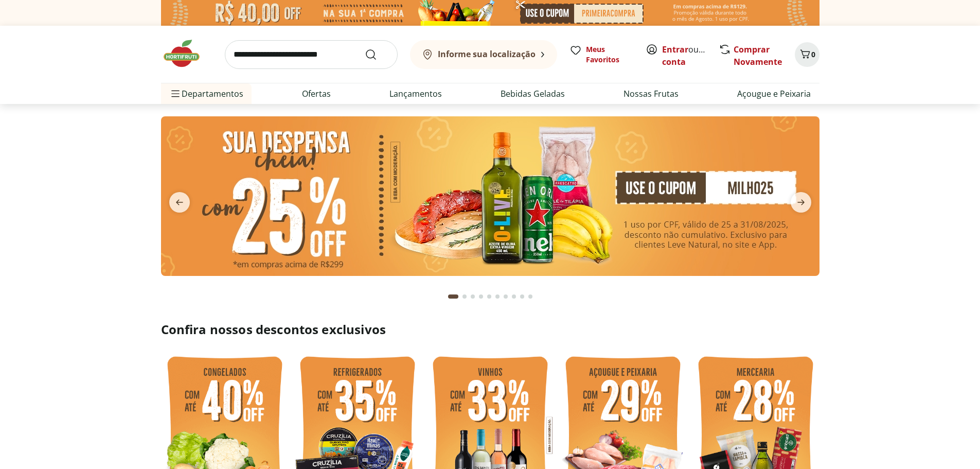  What do you see at coordinates (316, 94) in the screenshot?
I see `a: Ofertas` at bounding box center [316, 94].